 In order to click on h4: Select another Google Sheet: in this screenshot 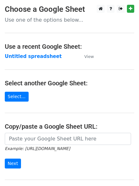, I will do `click(69, 83)`.